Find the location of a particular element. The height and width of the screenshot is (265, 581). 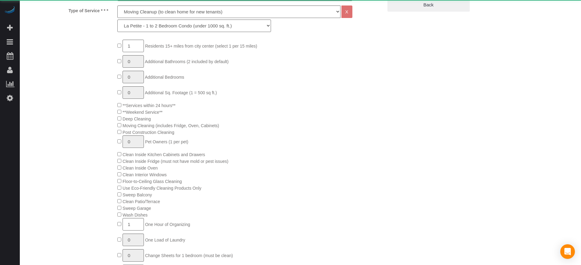

span: Clean Inside Oven is located at coordinates (140, 168).